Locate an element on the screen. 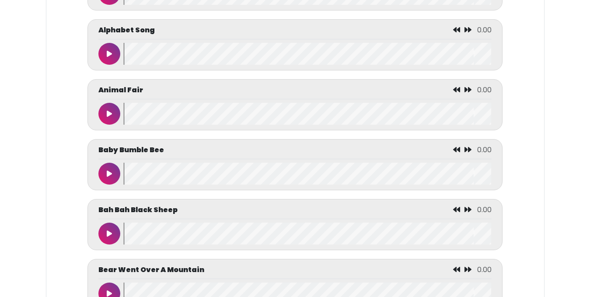  p: Bah Bah Black Sheep is located at coordinates (138, 210).